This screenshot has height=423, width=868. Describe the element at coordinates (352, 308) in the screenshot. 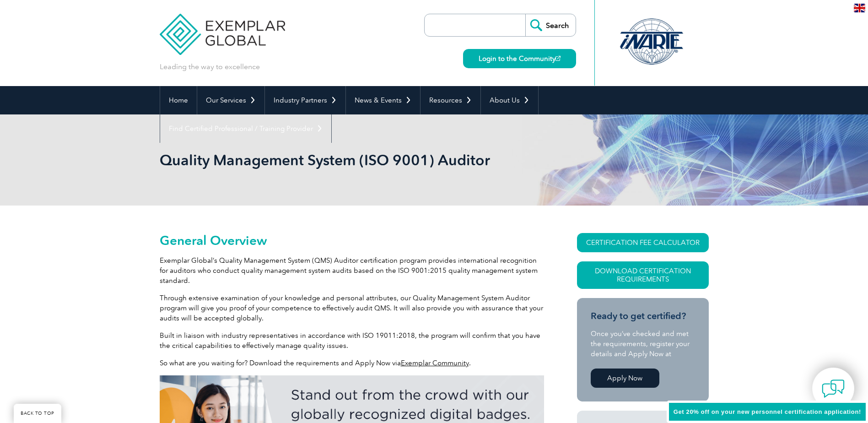

I see `p: Through extensive examination of your knowledge and personal attributes, our Quality Management S...` at that location.